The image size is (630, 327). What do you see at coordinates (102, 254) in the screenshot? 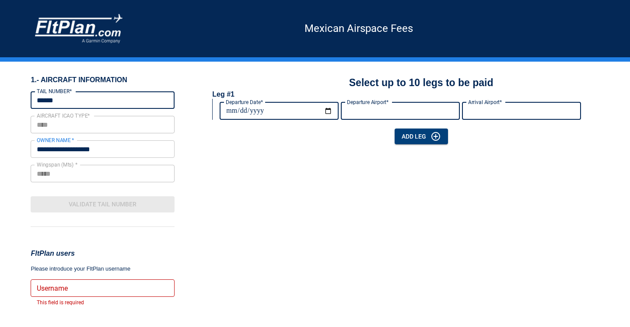
I see `h3: FltPlan users` at bounding box center [102, 254].